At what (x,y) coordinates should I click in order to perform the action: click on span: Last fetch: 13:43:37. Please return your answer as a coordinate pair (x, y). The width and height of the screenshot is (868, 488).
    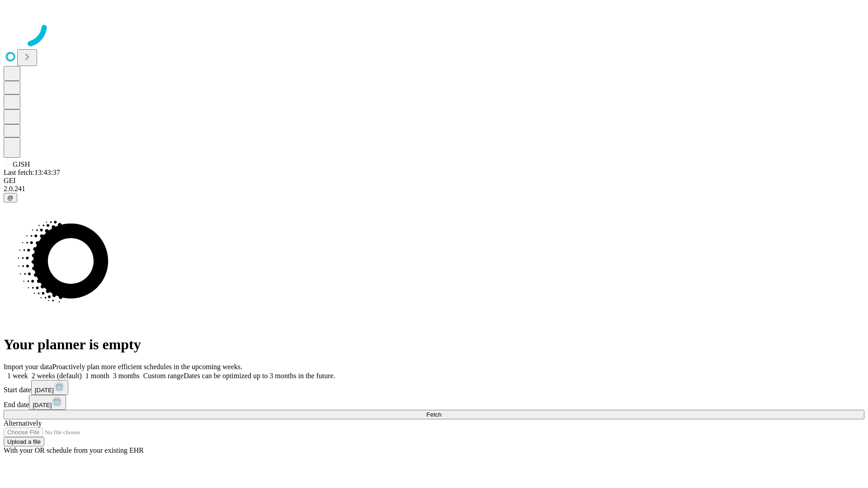
    Looking at the image, I should click on (32, 172).